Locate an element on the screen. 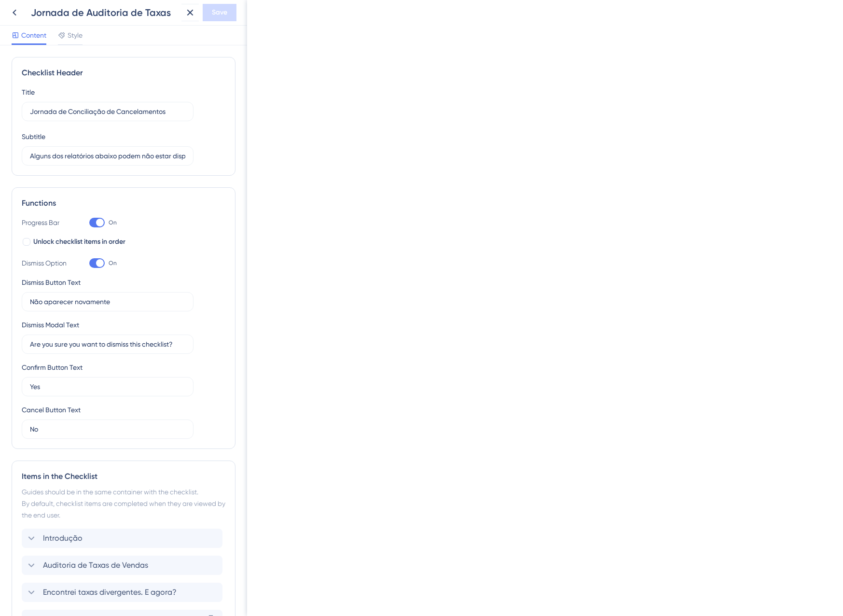  div: Checklist Header is located at coordinates (124, 73).